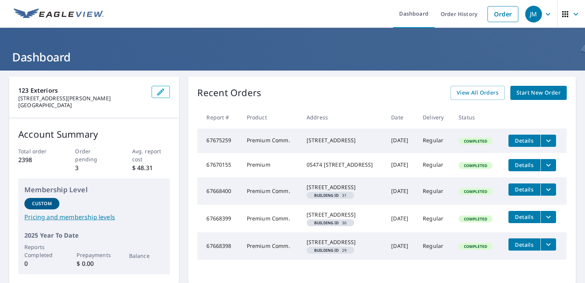 The width and height of the screenshot is (585, 283). What do you see at coordinates (539, 93) in the screenshot?
I see `a: Start New Order` at bounding box center [539, 93].